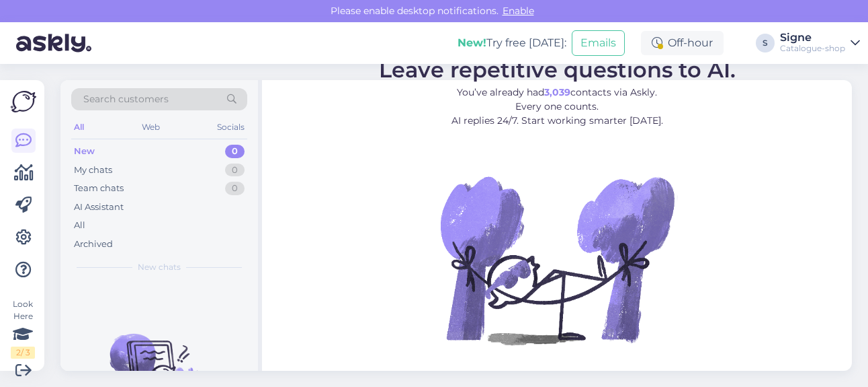 This screenshot has width=868, height=387. What do you see at coordinates (151, 127) in the screenshot?
I see `div: Web` at bounding box center [151, 127].